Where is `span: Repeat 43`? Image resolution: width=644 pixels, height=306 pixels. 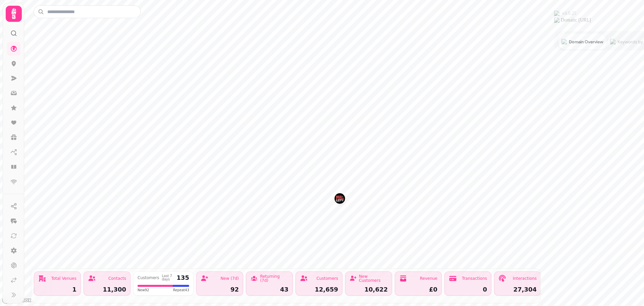 span: Repeat 43 is located at coordinates (182, 290).